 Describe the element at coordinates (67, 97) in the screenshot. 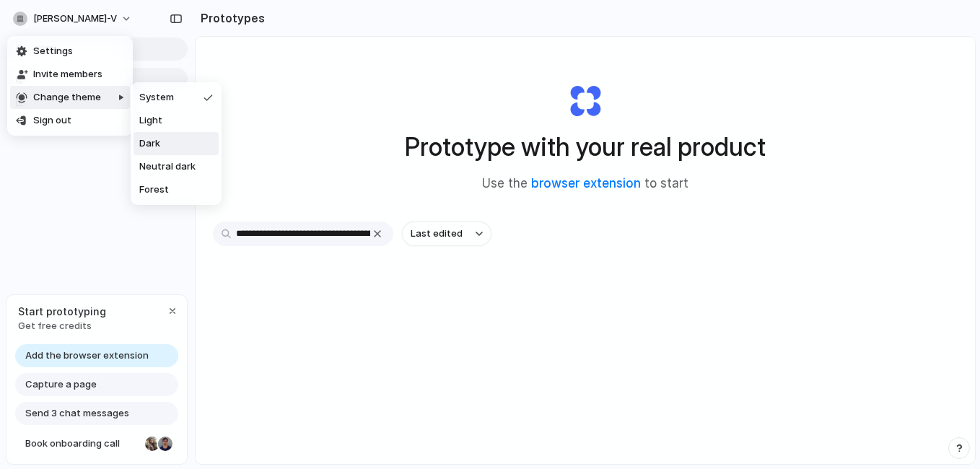

I see `span: Change theme` at that location.